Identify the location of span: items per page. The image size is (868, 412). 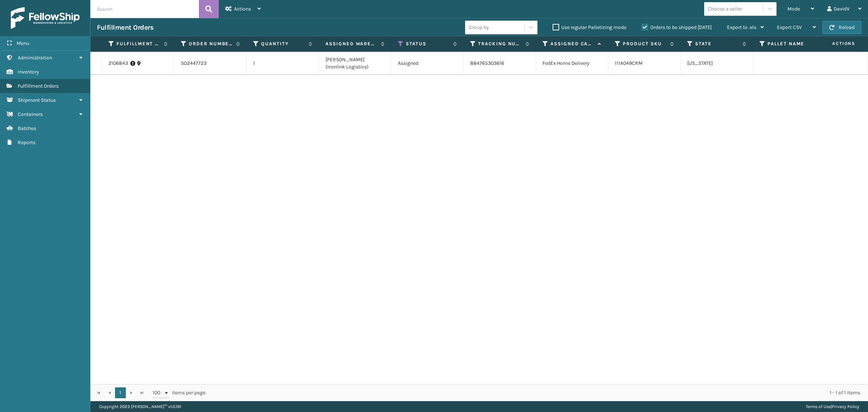
(179, 393).